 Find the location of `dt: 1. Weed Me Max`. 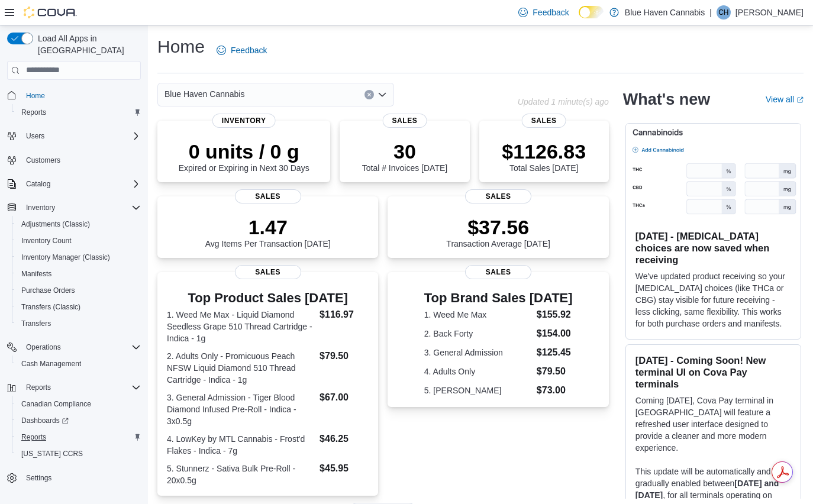

dt: 1. Weed Me Max is located at coordinates (478, 314).